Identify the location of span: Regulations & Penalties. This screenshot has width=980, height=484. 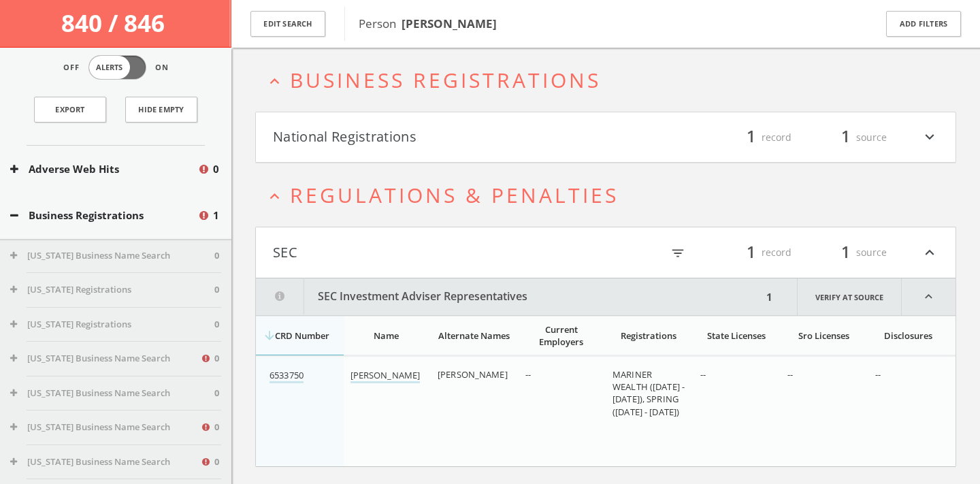
(454, 195).